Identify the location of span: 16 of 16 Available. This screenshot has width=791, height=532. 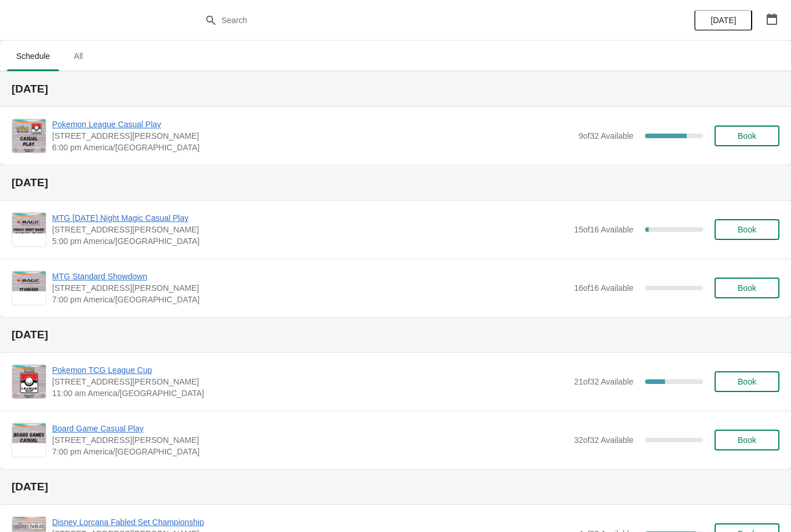
(603, 288).